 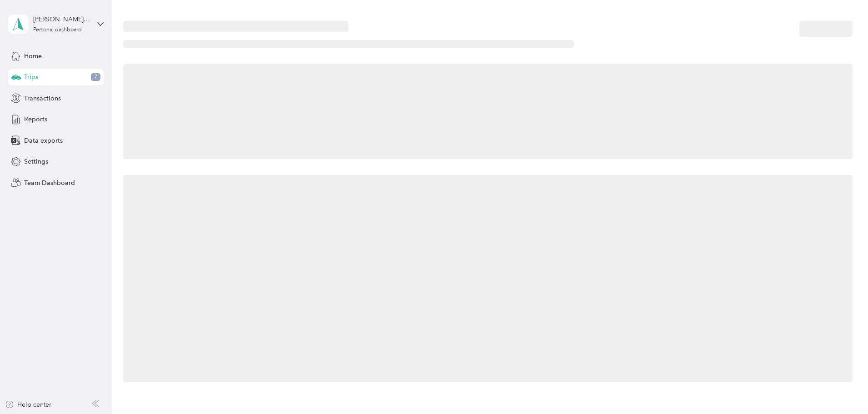 What do you see at coordinates (50, 183) in the screenshot?
I see `span: Team Dashboard` at bounding box center [50, 183].